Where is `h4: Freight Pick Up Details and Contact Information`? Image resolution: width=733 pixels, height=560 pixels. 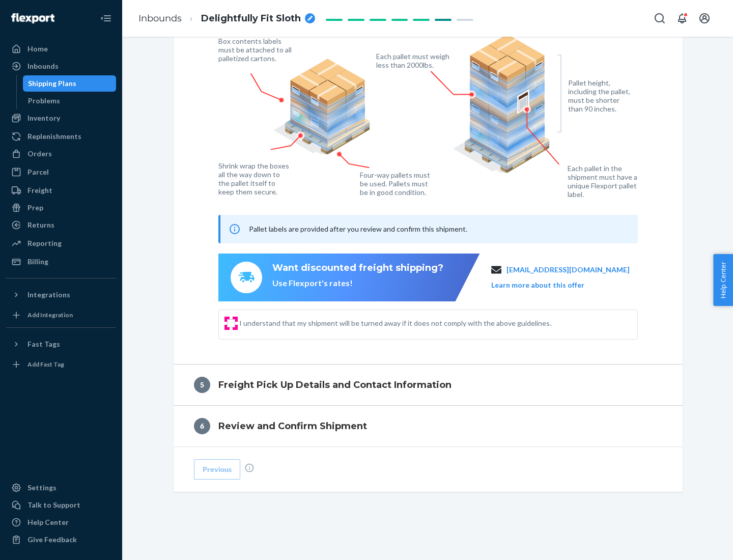
h4: Freight Pick Up Details and Contact Information is located at coordinates (335, 385).